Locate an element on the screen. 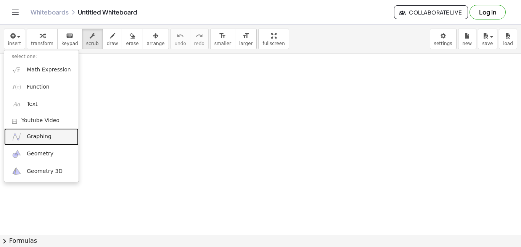  a: Text is located at coordinates (41, 104).